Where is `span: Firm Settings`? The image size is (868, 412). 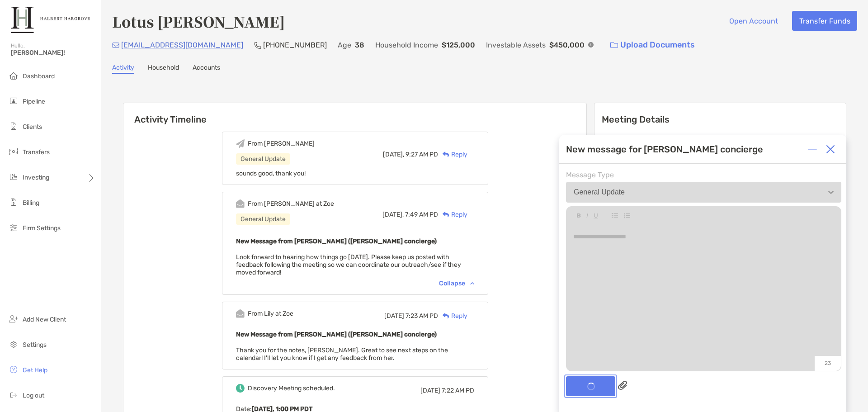
span: Firm Settings is located at coordinates (42, 228).